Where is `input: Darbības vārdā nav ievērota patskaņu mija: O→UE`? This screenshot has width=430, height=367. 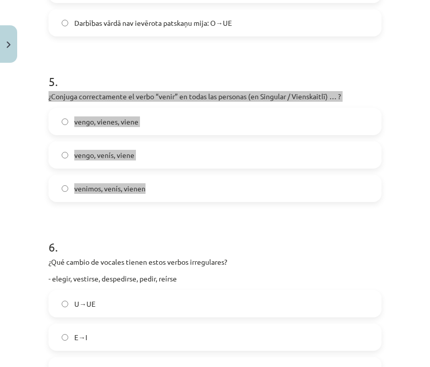 input: Darbības vārdā nav ievērota patskaņu mija: O→UE is located at coordinates (65, 23).